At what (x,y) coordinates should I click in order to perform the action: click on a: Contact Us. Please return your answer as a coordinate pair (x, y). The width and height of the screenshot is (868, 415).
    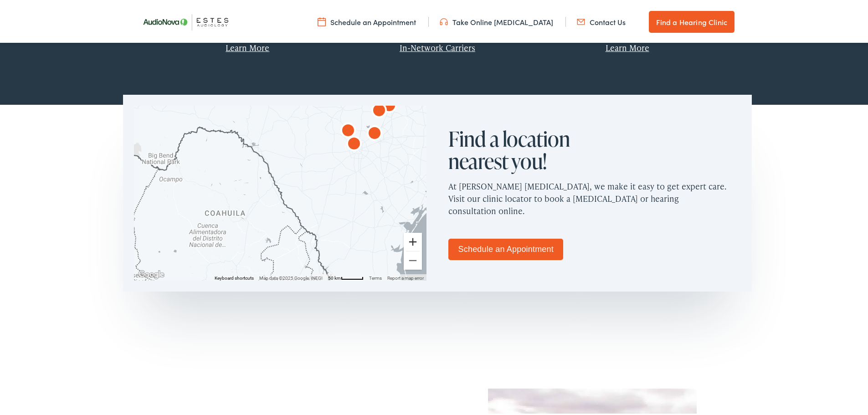
    Looking at the image, I should click on (601, 20).